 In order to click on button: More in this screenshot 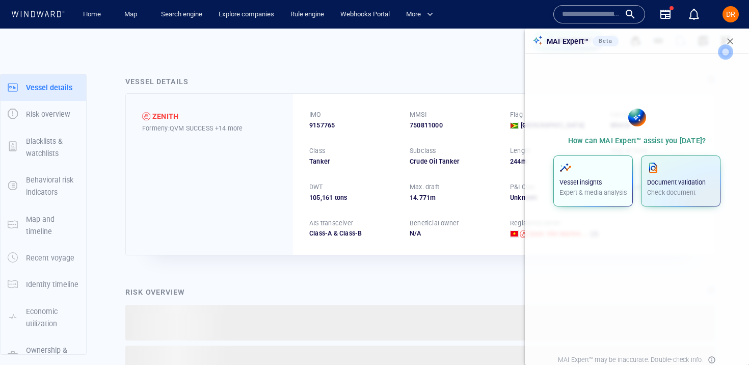, I will do `click(422, 14)`.